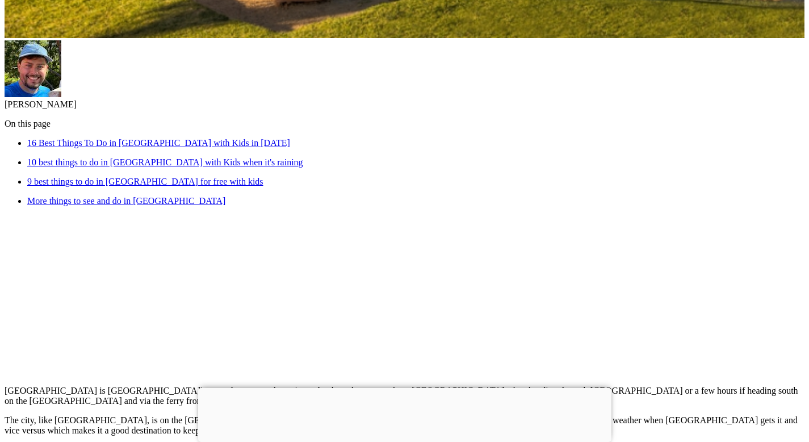  I want to click on p: On this page, so click(404, 124).